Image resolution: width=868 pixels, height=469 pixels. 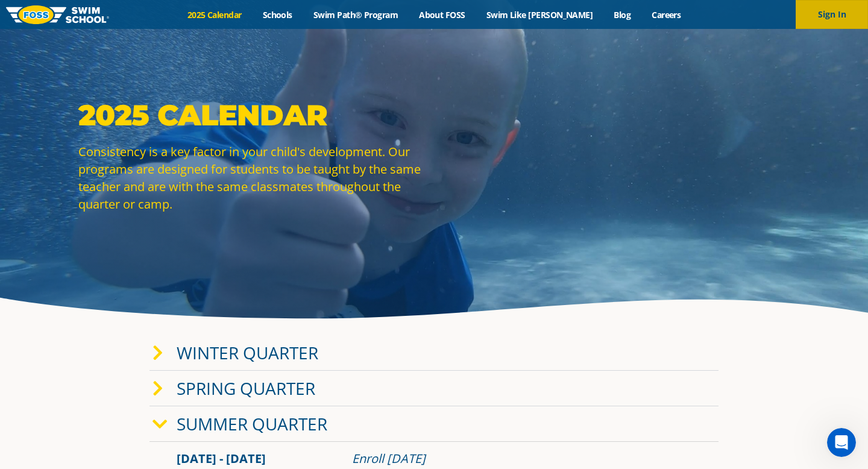 I want to click on a: Schools, so click(x=277, y=14).